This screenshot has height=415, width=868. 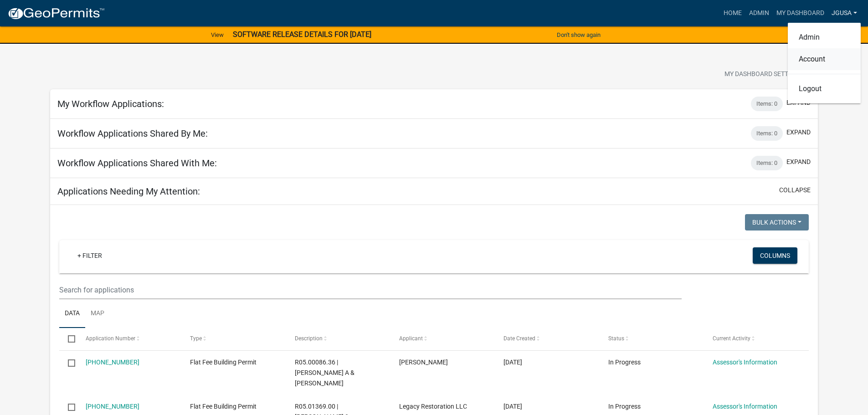 What do you see at coordinates (732, 338) in the screenshot?
I see `span: Current Activity` at bounding box center [732, 338].